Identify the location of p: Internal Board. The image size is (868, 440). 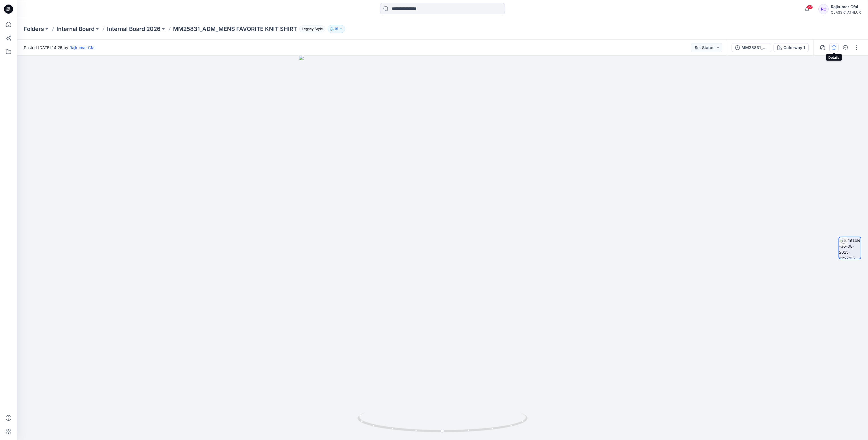
(75, 29).